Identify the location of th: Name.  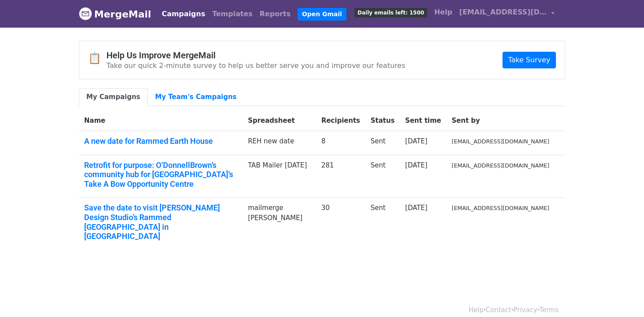
(161, 121).